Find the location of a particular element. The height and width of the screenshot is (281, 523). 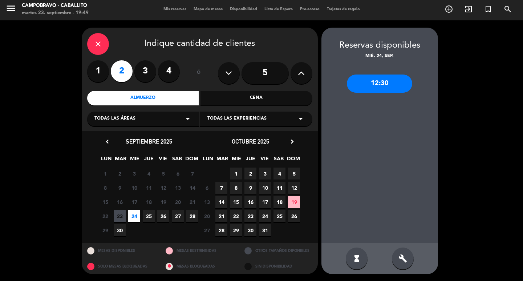

i: hourglass_full is located at coordinates (356, 258).